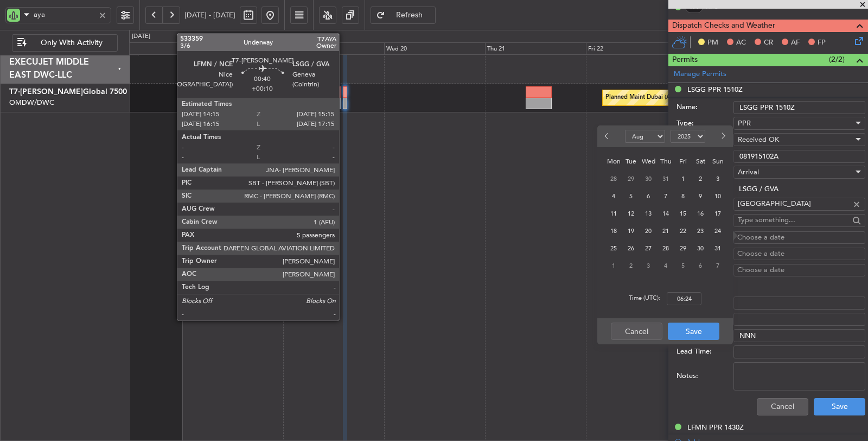 The width and height of the screenshot is (868, 441). I want to click on div: 4-9-2025, so click(665, 265).